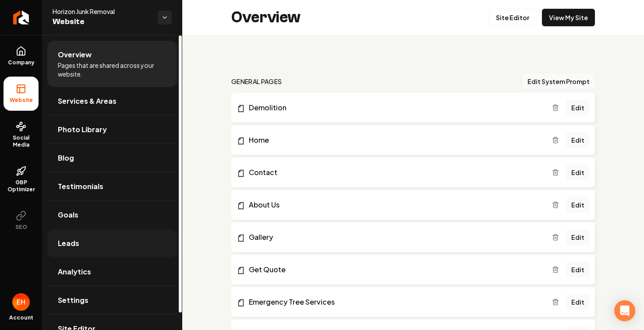 The image size is (644, 330). Describe the element at coordinates (112, 186) in the screenshot. I see `a: Testimonials` at that location.